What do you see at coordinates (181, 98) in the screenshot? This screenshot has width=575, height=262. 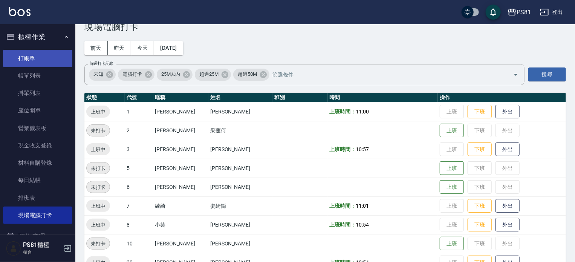 I see `th: 暱稱` at bounding box center [181, 98].